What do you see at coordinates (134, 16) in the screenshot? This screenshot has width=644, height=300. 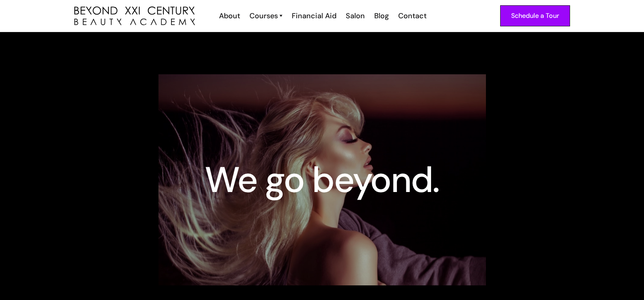 I see `a: home` at bounding box center [134, 16].